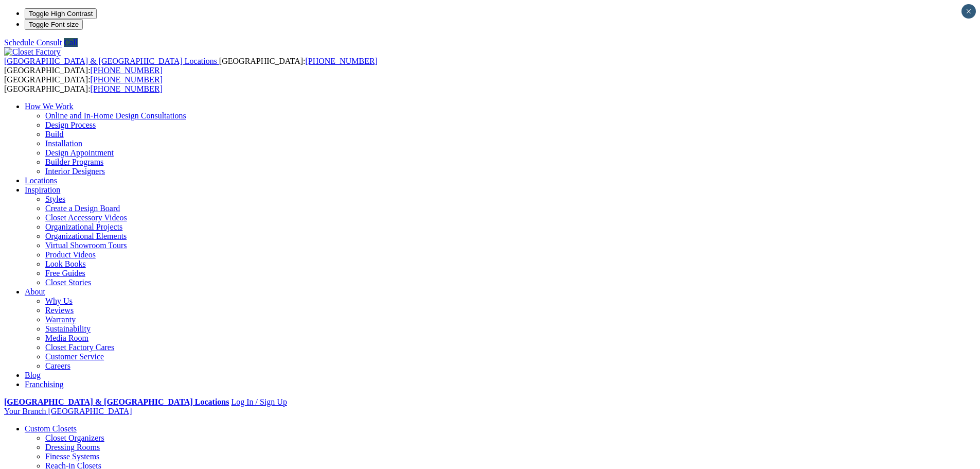  I want to click on a: Media Room, so click(67, 338).